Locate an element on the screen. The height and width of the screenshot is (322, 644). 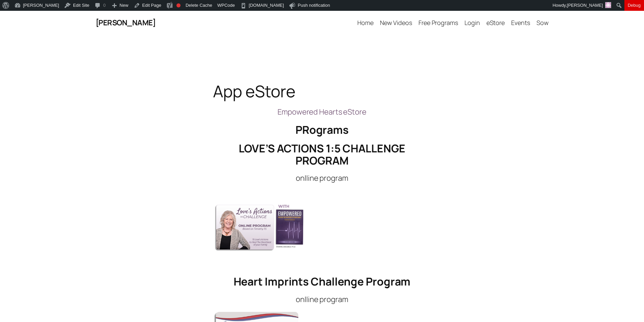
a: New Videos is located at coordinates (396, 23).